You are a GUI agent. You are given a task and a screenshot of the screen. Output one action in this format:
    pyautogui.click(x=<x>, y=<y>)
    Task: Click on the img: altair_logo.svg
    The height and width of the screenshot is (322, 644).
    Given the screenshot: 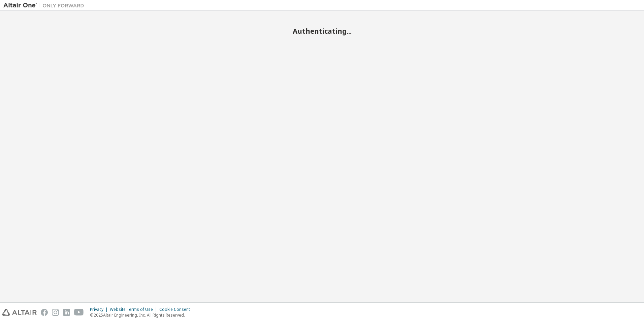 What is the action you would take?
    pyautogui.click(x=19, y=311)
    